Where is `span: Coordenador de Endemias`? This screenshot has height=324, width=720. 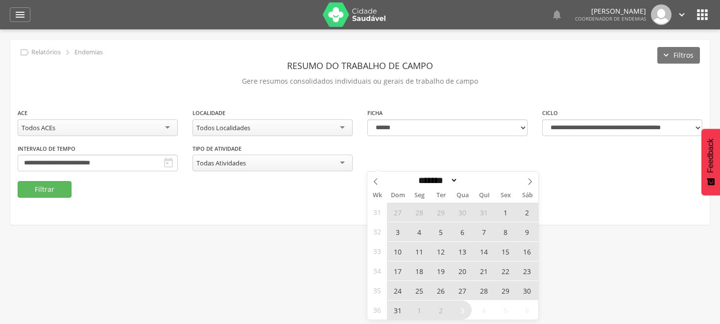 span: Coordenador de Endemias is located at coordinates (610, 19).